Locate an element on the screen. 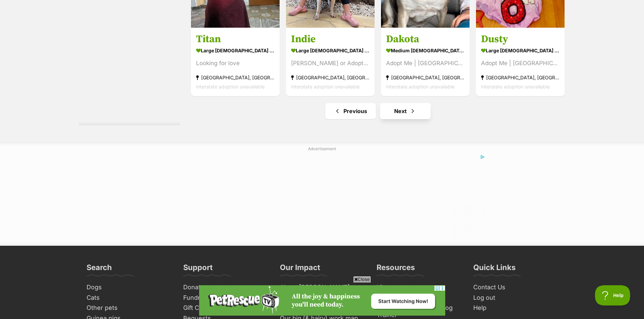 The height and width of the screenshot is (319, 644). nav: Pagination is located at coordinates (378, 111).